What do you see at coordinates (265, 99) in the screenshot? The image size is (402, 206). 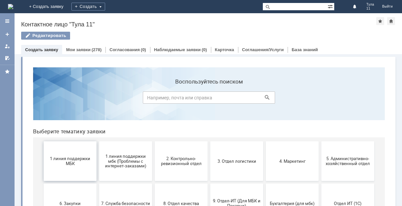 I see `button: 4. Маркетинг` at bounding box center [265, 99].